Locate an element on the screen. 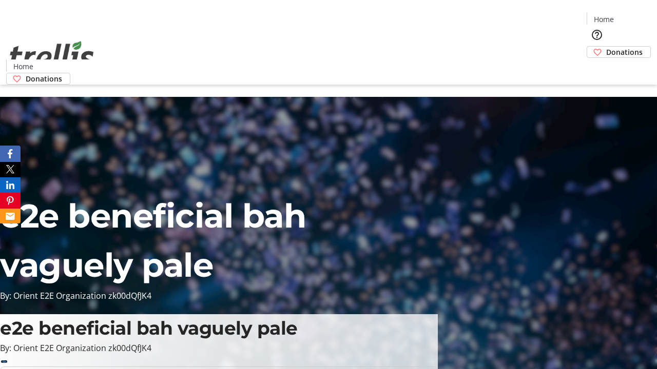  button: Help is located at coordinates (597, 35).